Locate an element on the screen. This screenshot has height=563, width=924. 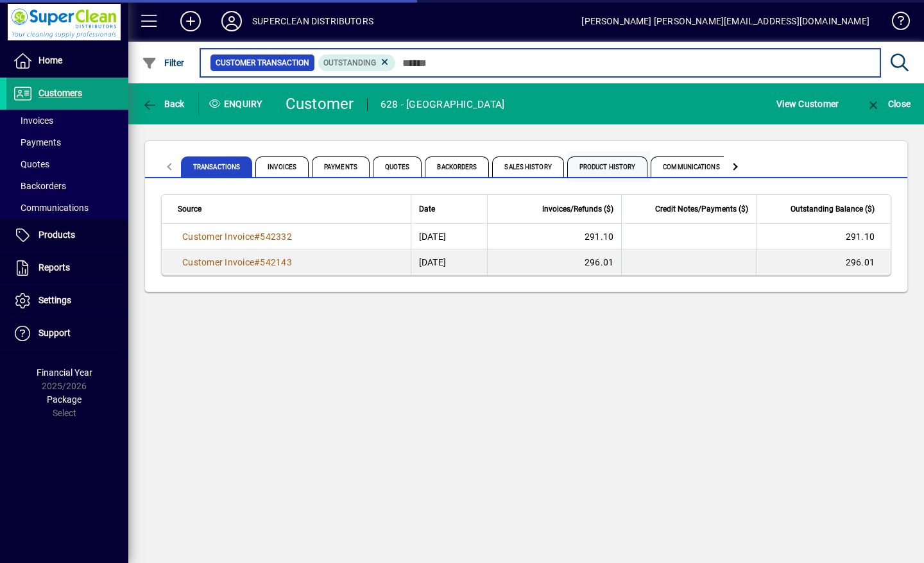
button: Filter is located at coordinates (163, 63).